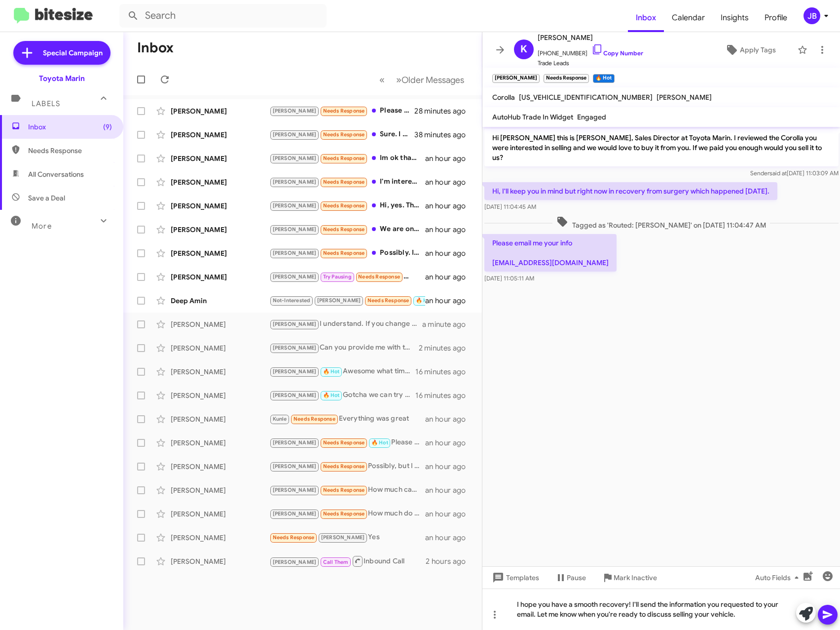 The width and height of the screenshot is (840, 630). Describe the element at coordinates (346, 324) in the screenshot. I see `div: I understand. If you change your mind or need assistance, feel free to reach out. We would love t...` at that location.